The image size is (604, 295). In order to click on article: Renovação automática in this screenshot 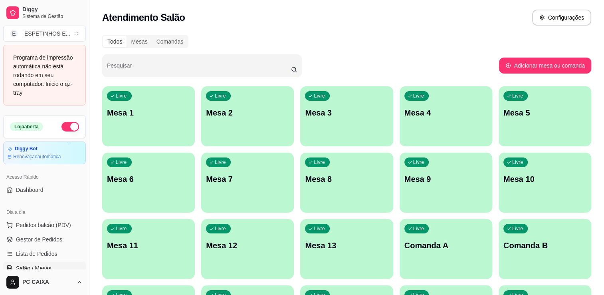, I will do `click(37, 157)`.